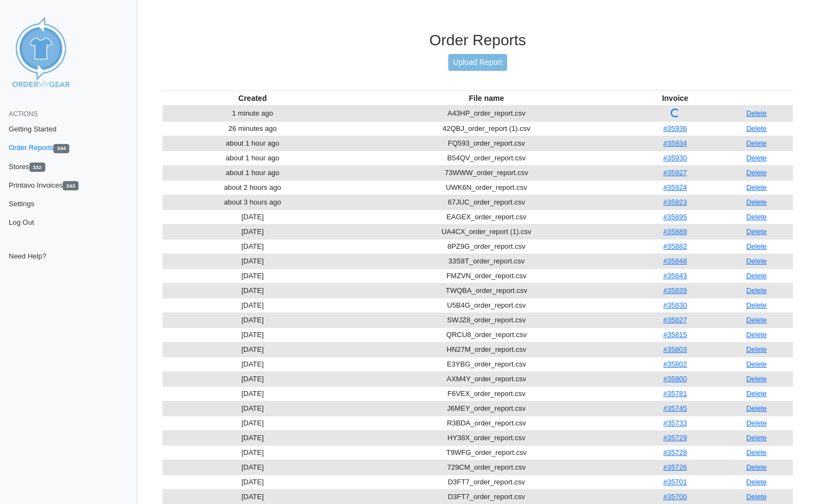 Image resolution: width=824 pixels, height=504 pixels. What do you see at coordinates (486, 320) in the screenshot?
I see `td: SWJZ8_order_report.csv` at bounding box center [486, 320].